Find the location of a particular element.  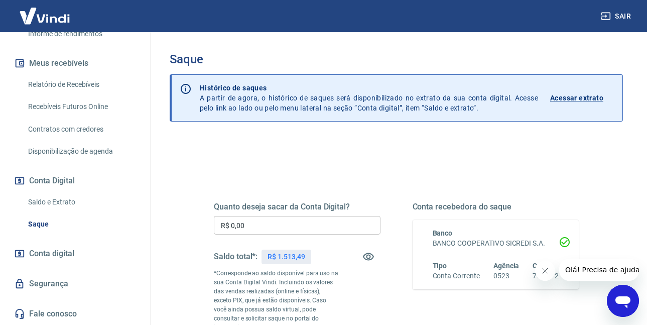

span: Olá! Precisa de ajuda? is located at coordinates (45, 11).